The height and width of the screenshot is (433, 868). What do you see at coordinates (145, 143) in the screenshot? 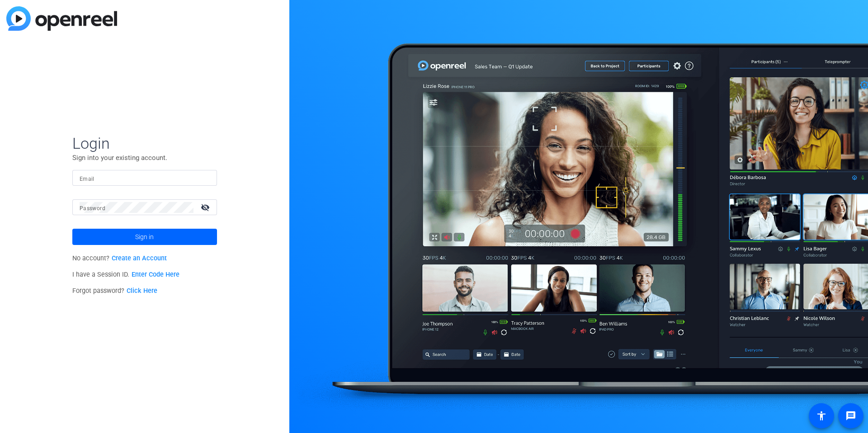
I see `span: Login` at bounding box center [145, 143].